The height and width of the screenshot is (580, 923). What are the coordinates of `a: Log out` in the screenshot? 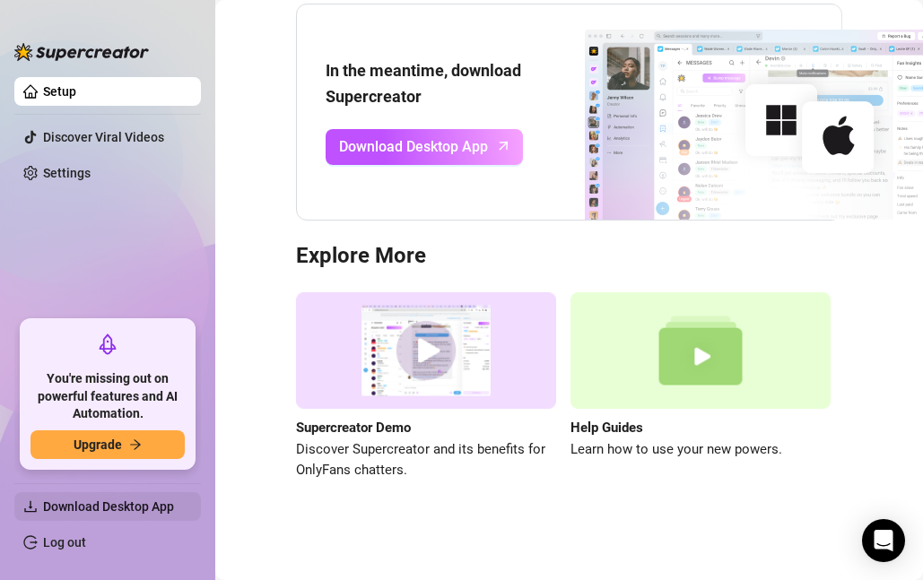 It's located at (65, 543).